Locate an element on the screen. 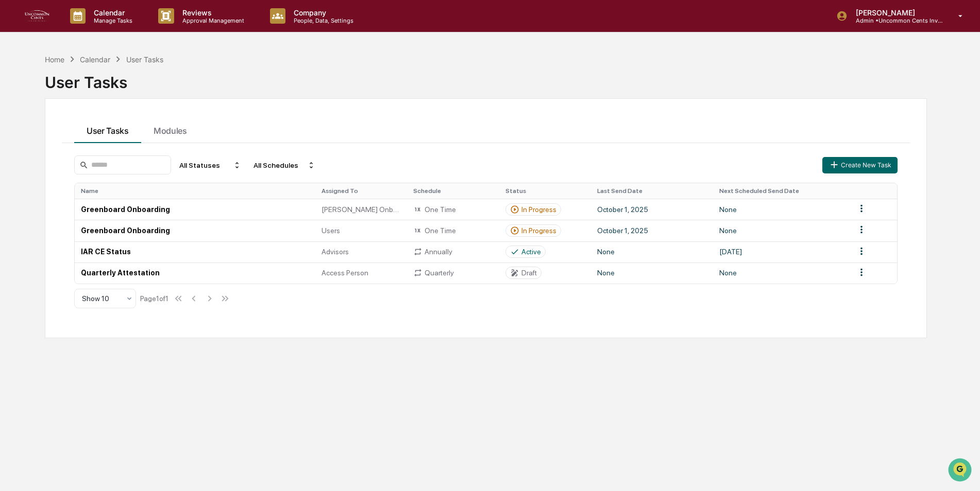  img: 1746055101610-c473b297-6a78-478c-a979-82029cc54cd1 is located at coordinates (19, 88).